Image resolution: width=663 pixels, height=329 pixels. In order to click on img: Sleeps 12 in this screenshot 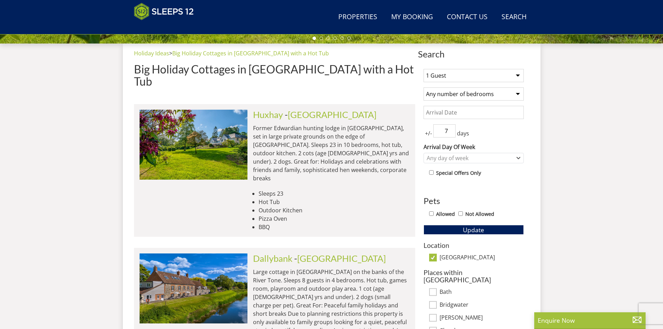, I will do `click(164, 11)`.